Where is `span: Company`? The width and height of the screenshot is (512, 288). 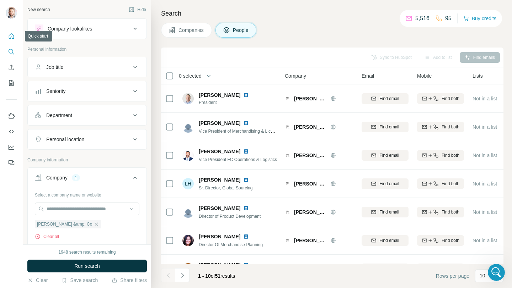
span: Company is located at coordinates (295, 76).